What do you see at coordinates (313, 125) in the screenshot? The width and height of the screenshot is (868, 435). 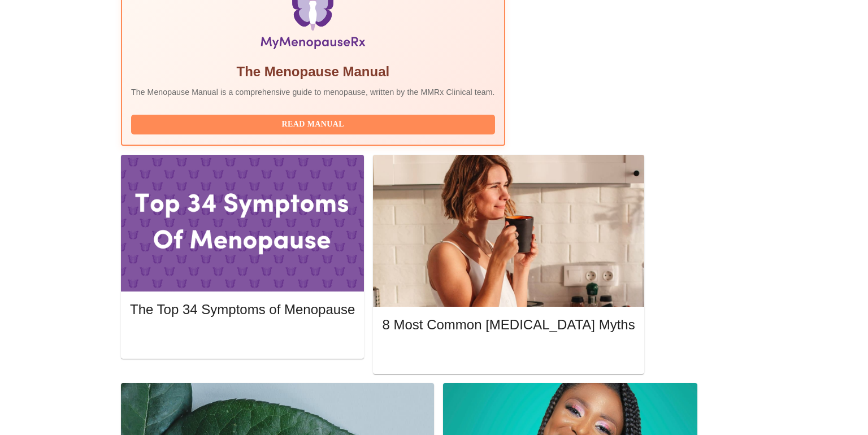 I see `button: Read Manual` at bounding box center [313, 125].